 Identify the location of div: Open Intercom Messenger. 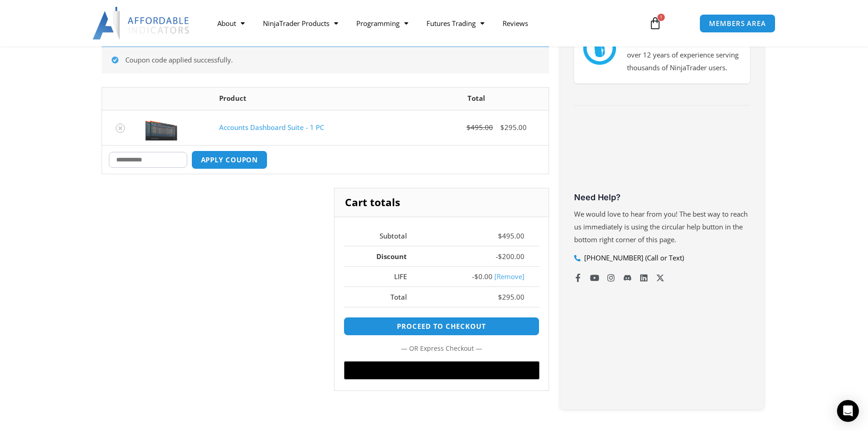
(848, 411).